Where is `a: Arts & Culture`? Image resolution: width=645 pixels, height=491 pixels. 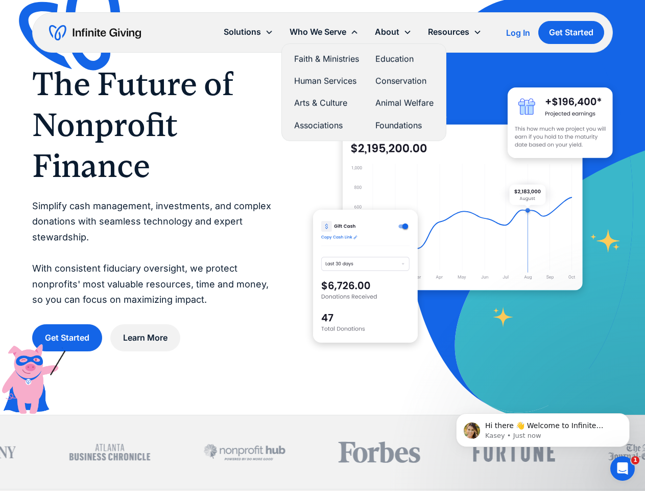
a: Arts & Culture is located at coordinates (327, 103).